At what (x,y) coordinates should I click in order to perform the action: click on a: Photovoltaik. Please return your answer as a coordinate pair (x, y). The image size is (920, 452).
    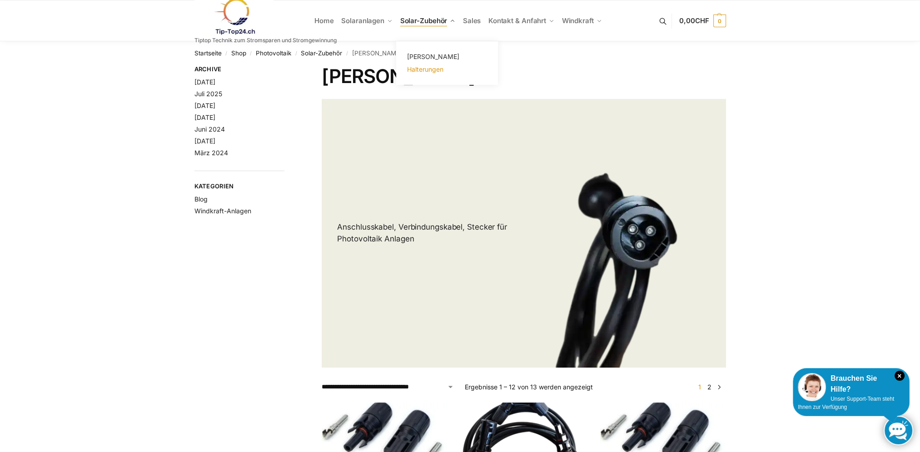
    Looking at the image, I should click on (273, 53).